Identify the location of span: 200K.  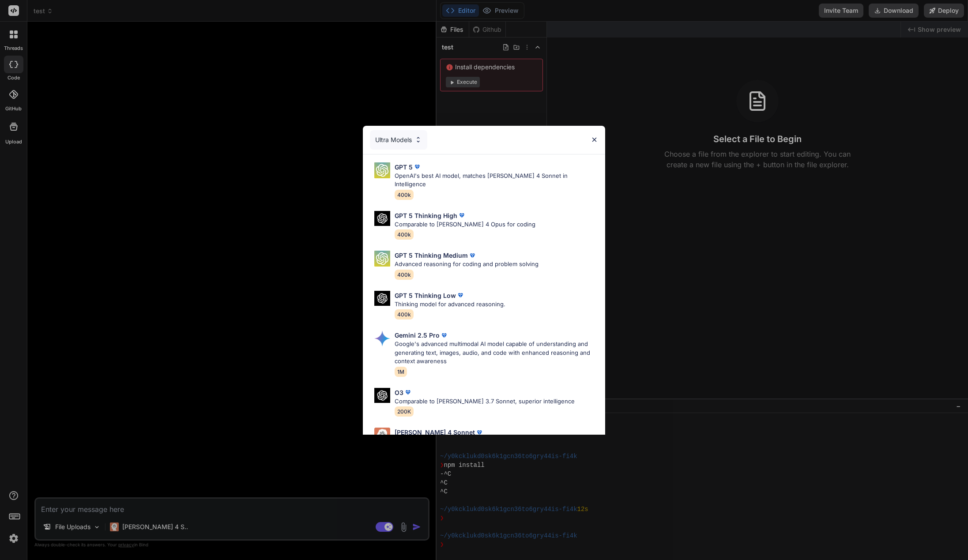
(404, 411).